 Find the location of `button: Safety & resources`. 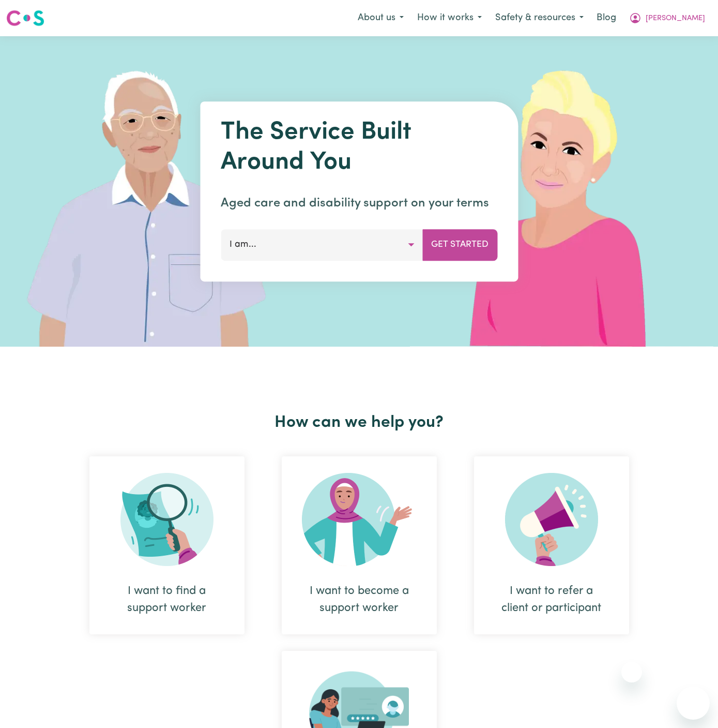

button: Safety & resources is located at coordinates (539, 18).